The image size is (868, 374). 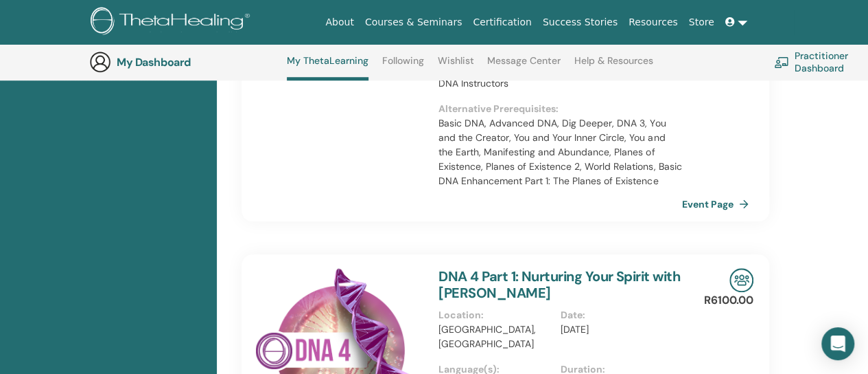 What do you see at coordinates (560, 109) in the screenshot?
I see `p: Alternative Prerequisites :` at bounding box center [560, 109].